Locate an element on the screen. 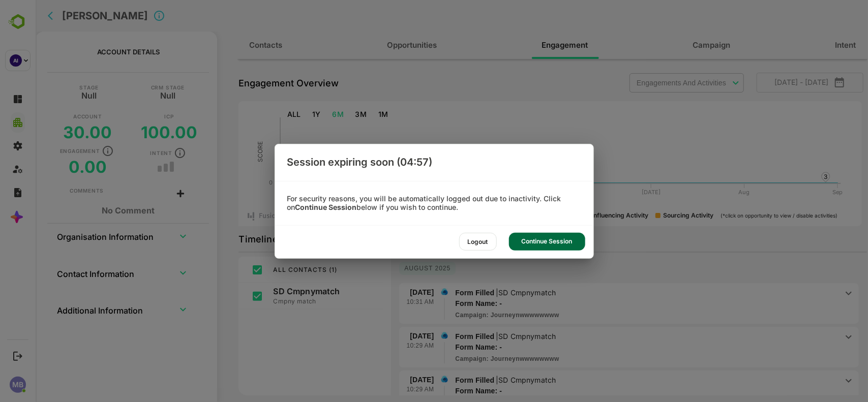 The image size is (868, 402). button: 1M is located at coordinates (348, 115).